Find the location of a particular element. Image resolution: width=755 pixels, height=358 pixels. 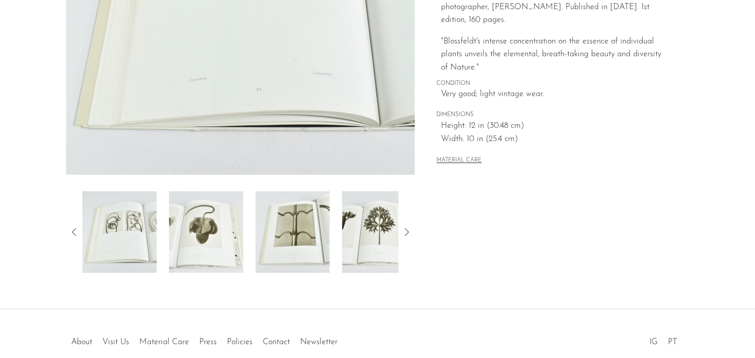

span: CONDITION is located at coordinates (552, 84).